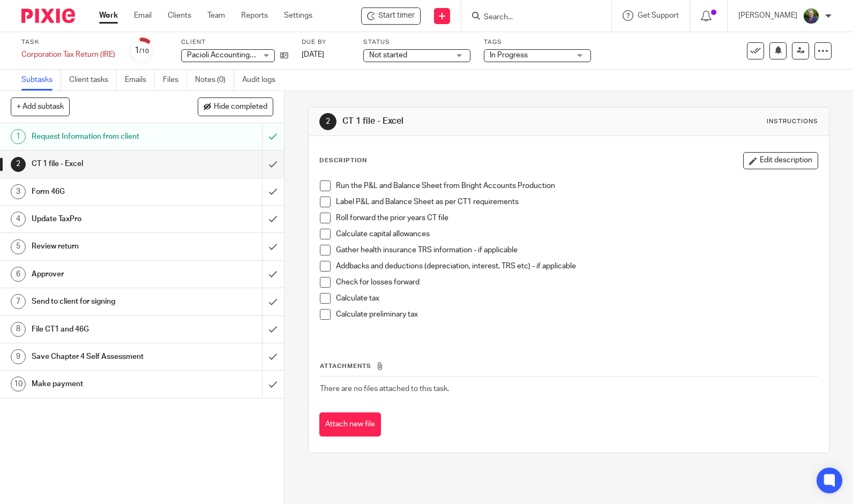  Describe the element at coordinates (235, 107) in the screenshot. I see `button: Hide completed` at that location.